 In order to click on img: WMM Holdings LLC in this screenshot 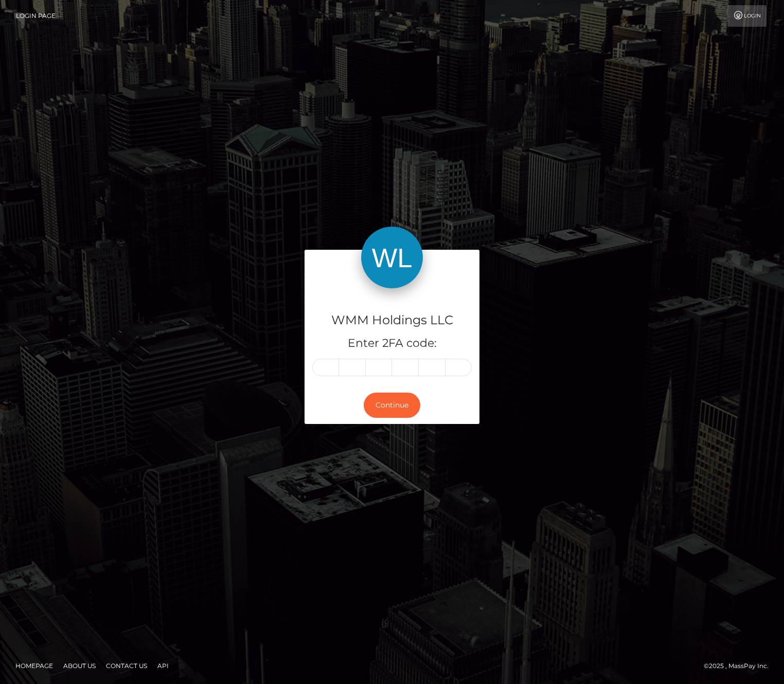, I will do `click(392, 257)`.